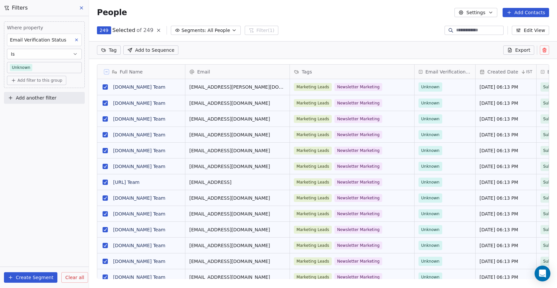 This screenshot has height=288, width=557. I want to click on button: Edit View, so click(530, 30).